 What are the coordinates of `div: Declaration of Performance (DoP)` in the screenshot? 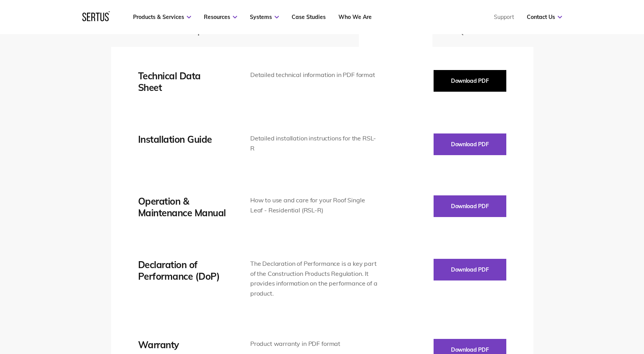 It's located at (182, 270).